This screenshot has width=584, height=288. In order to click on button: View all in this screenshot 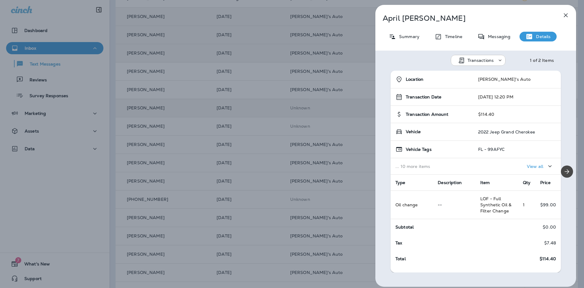, I will do `click(541, 166)`.